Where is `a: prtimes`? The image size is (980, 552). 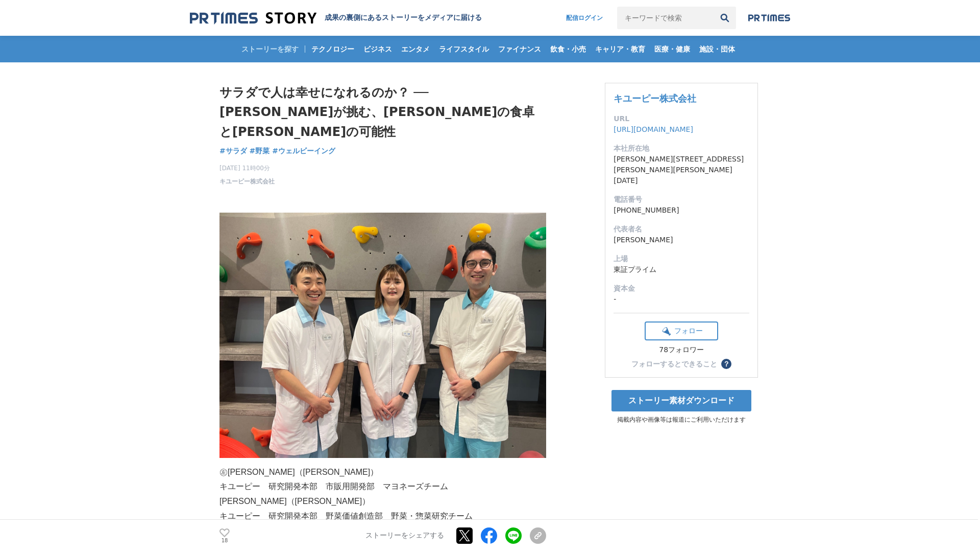 a: prtimes is located at coordinates (770, 18).